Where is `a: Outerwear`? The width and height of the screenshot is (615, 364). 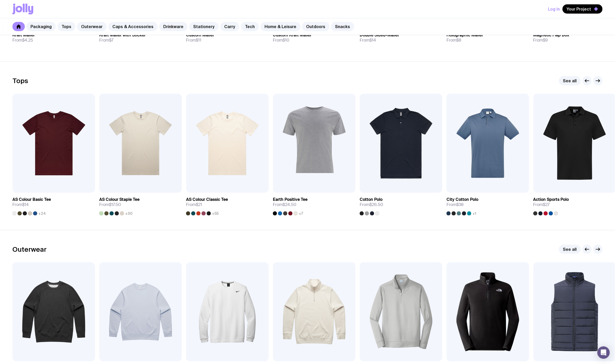
a: Outerwear is located at coordinates (92, 27).